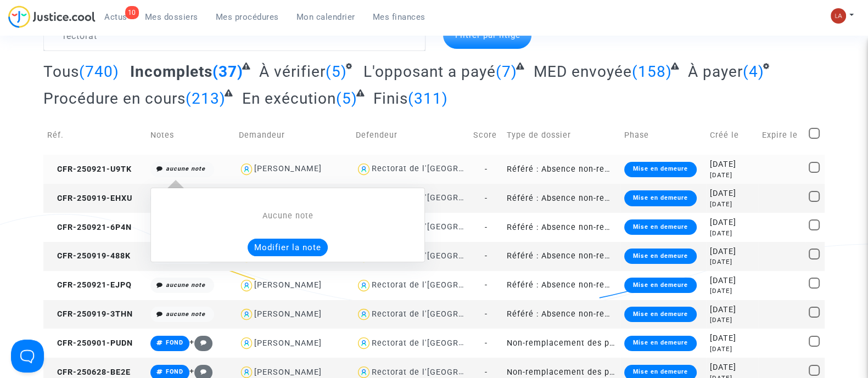  I want to click on span: (7), so click(506, 71).